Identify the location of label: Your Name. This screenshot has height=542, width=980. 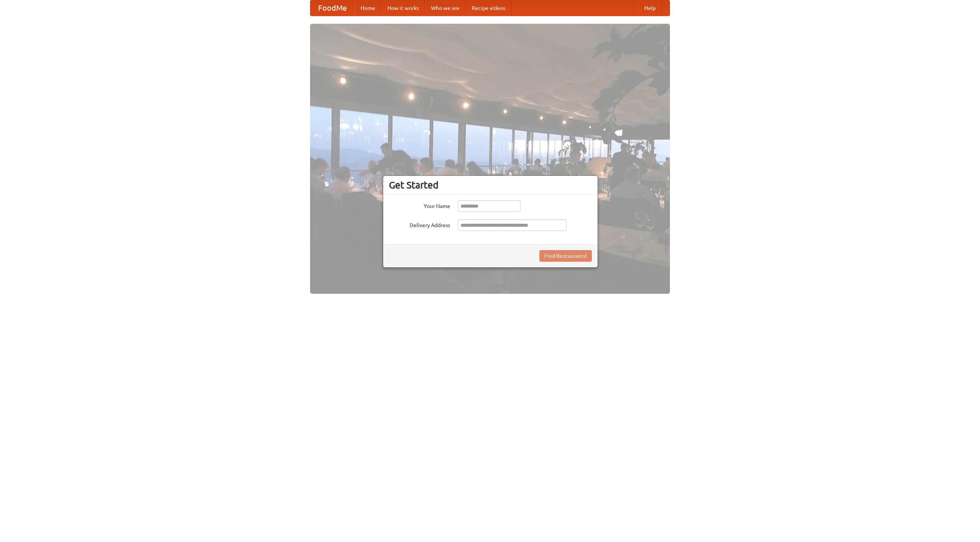
(420, 205).